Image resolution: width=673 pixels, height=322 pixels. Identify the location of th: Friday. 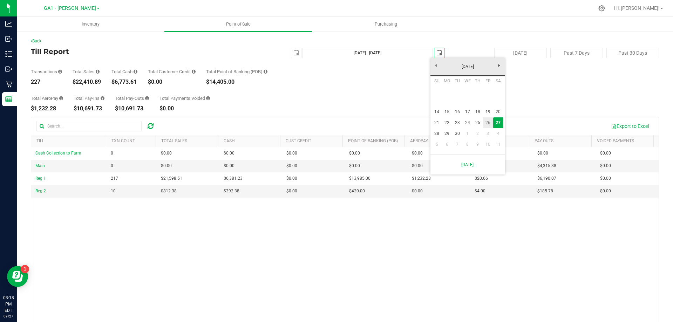
(488, 81).